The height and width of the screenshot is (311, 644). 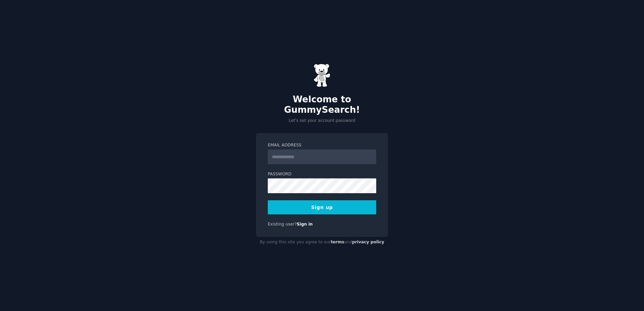 I want to click on label: Email Address, so click(x=322, y=145).